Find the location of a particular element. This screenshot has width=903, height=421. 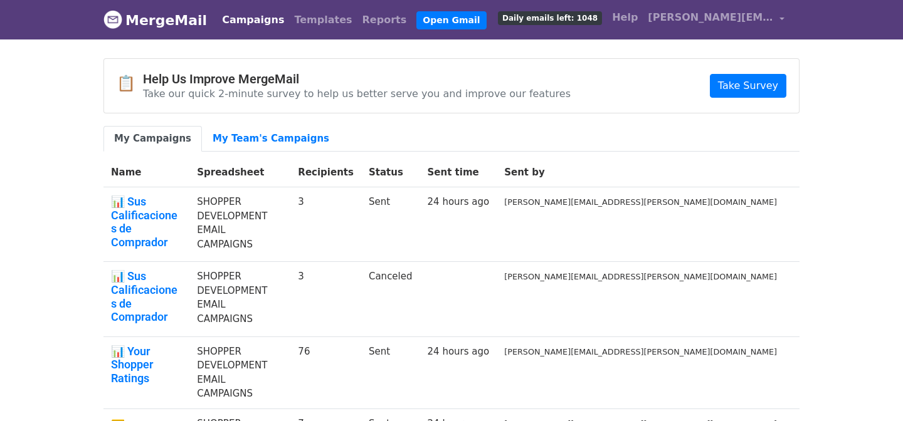

a: MergeMail is located at coordinates (155, 20).